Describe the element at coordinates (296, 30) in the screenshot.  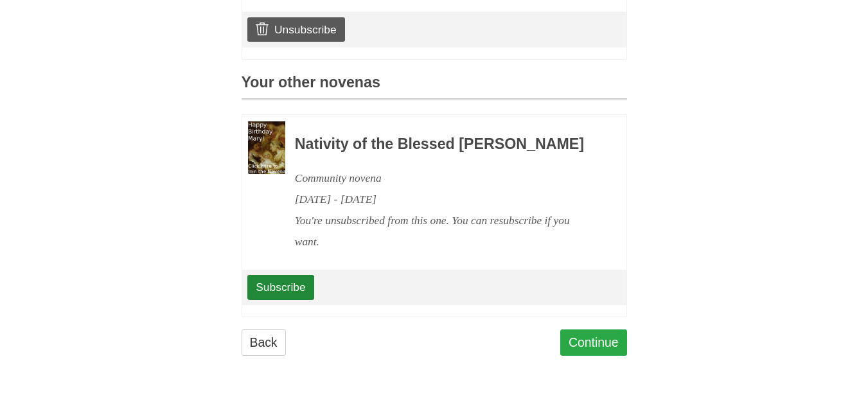
I see `a: Unsubscribe` at that location.